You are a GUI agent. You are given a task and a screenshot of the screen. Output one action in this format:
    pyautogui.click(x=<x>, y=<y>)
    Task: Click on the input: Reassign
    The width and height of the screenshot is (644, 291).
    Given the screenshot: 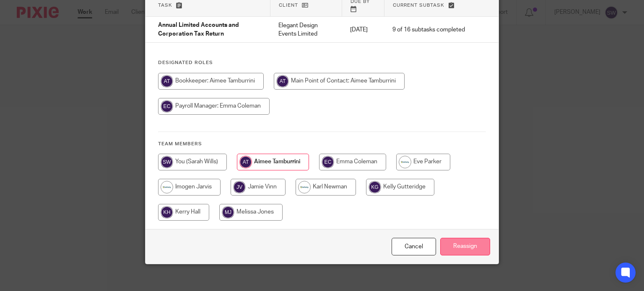 What is the action you would take?
    pyautogui.click(x=465, y=247)
    